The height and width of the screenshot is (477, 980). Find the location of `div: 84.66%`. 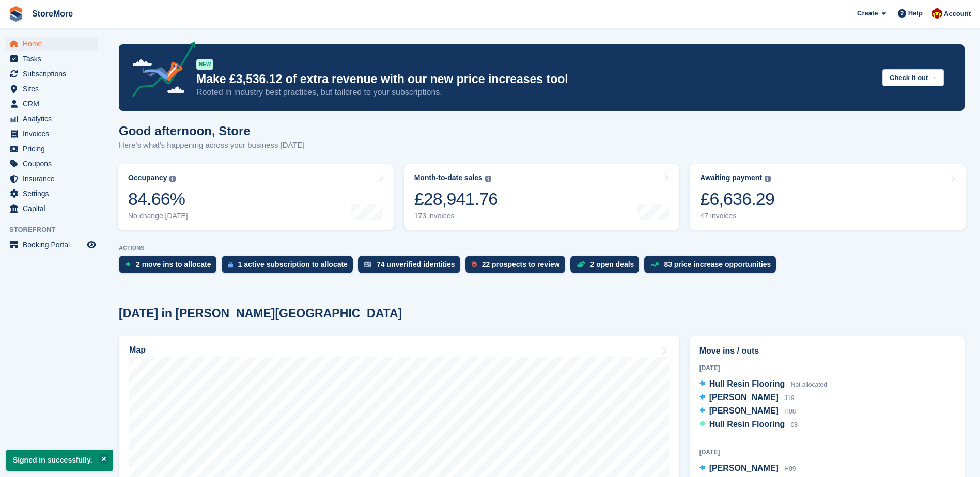

div: 84.66% is located at coordinates (158, 199).